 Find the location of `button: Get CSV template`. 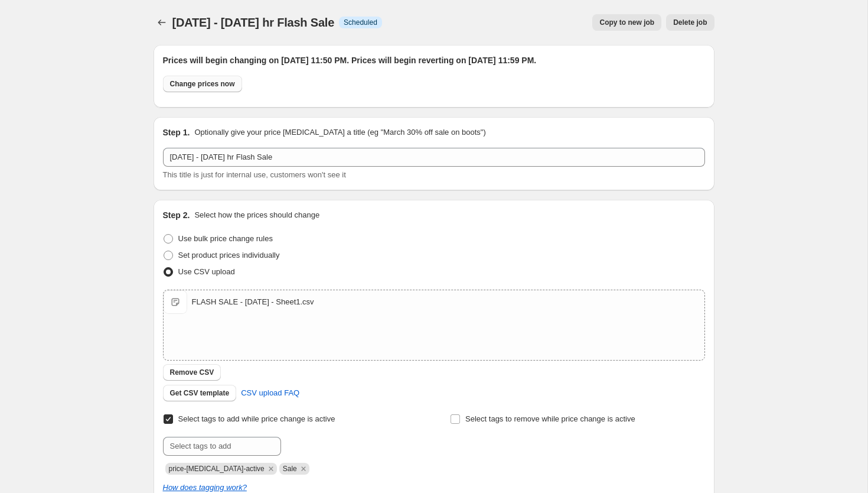

button: Get CSV template is located at coordinates (199, 393).